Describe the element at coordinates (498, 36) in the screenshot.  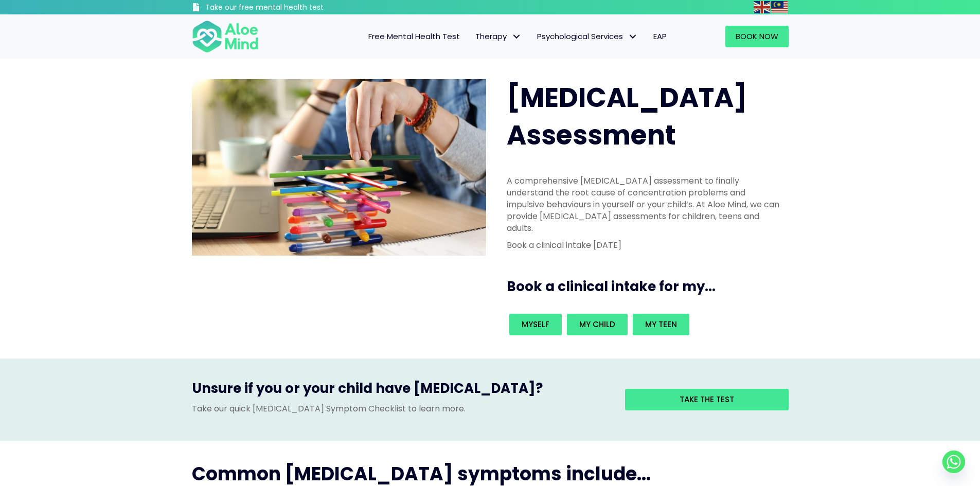
I see `span: Therapy` at that location.